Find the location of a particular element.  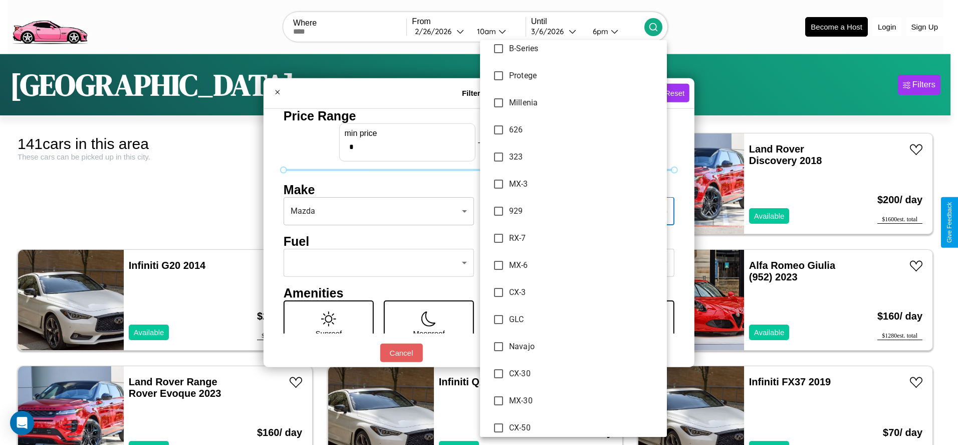

span: CX-3 is located at coordinates (584, 292).